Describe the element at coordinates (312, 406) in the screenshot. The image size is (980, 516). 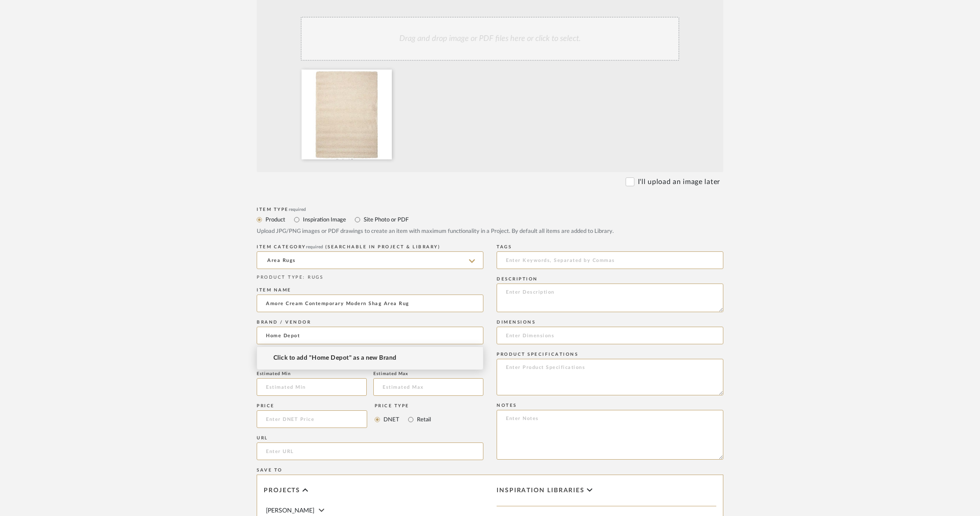
I see `div: Price` at that location.